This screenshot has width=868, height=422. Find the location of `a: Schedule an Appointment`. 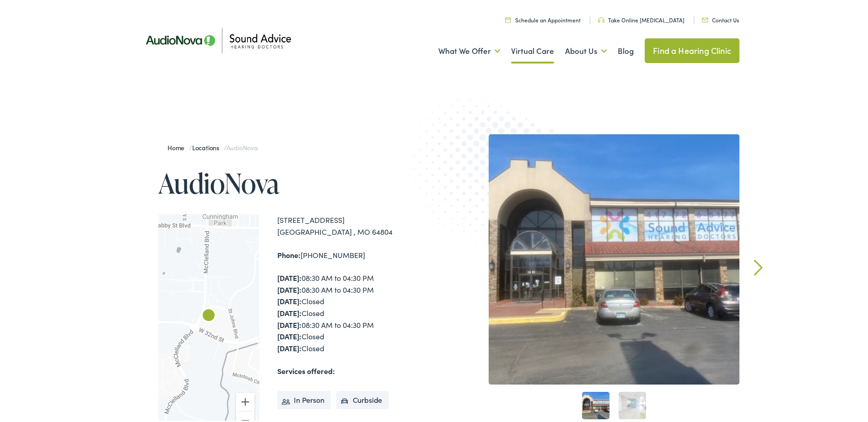

a: Schedule an Appointment is located at coordinates (543, 18).